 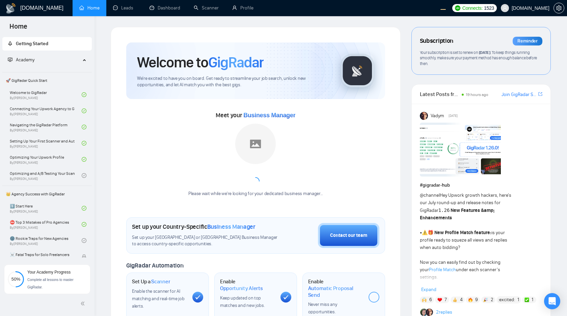 I want to click on span: Subscription, so click(x=436, y=41).